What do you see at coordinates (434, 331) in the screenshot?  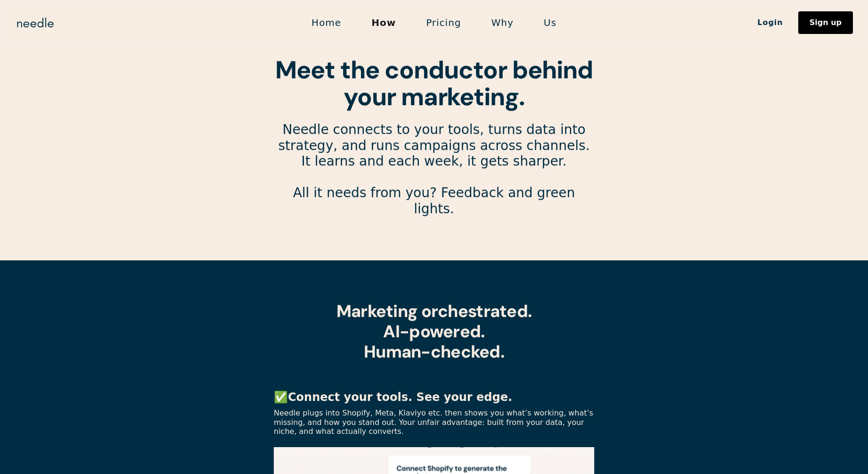 I see `strong: Marketing orchestrated. AI-powered. Human-checked.` at bounding box center [434, 331].